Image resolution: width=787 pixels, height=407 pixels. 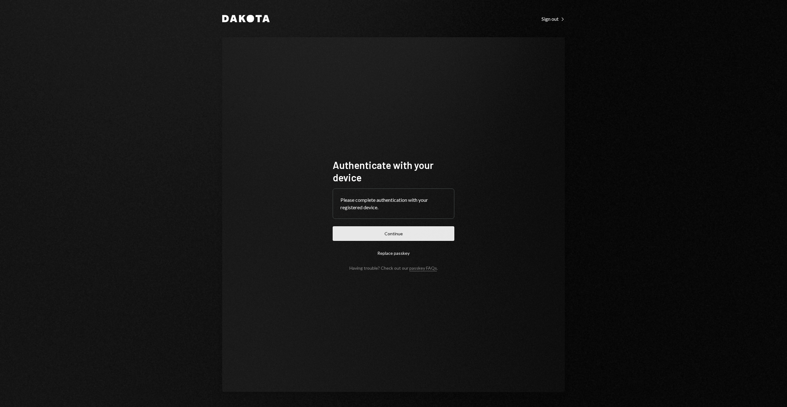 What do you see at coordinates (393, 171) in the screenshot?
I see `h1: Authenticate with your device` at bounding box center [393, 171].